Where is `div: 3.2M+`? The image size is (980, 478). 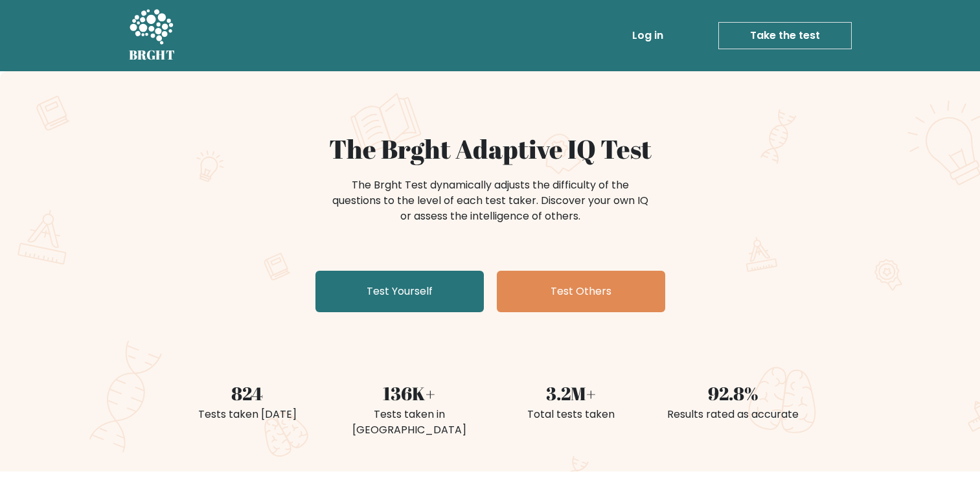
div: 3.2M+ is located at coordinates (571, 393).